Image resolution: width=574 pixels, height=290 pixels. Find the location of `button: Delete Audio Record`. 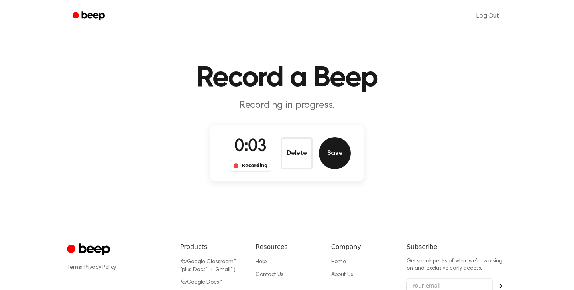

button: Delete Audio Record is located at coordinates (296, 153).